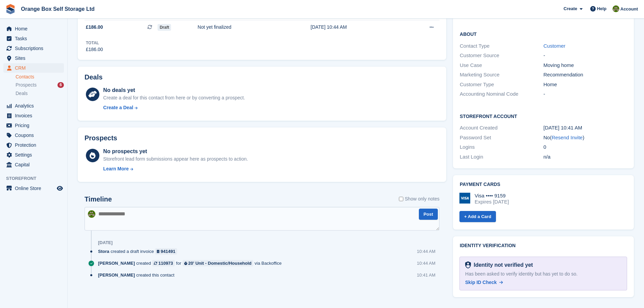 The height and width of the screenshot is (308, 644). Describe the element at coordinates (35, 165) in the screenshot. I see `span: Capital` at that location.